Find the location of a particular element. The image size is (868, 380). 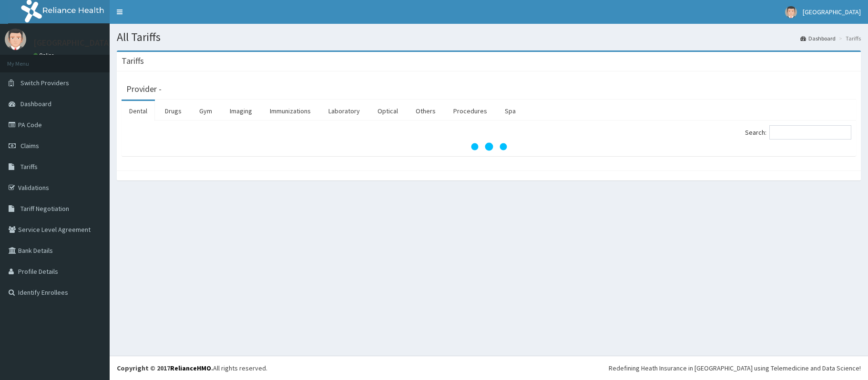

span: Claims is located at coordinates (30, 146).